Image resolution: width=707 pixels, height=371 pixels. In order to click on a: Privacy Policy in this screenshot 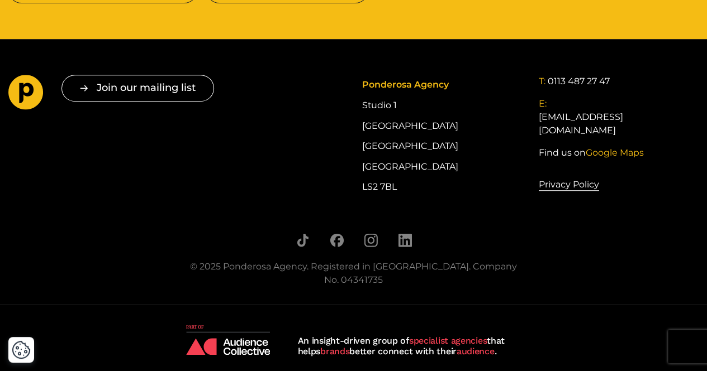, I will do `click(569, 185)`.